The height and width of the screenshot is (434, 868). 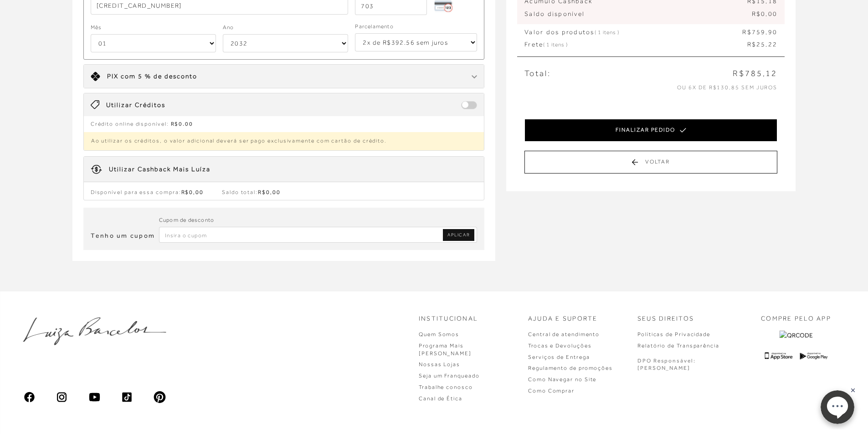 What do you see at coordinates (651, 162) in the screenshot?
I see `button: Voltar` at bounding box center [651, 162].